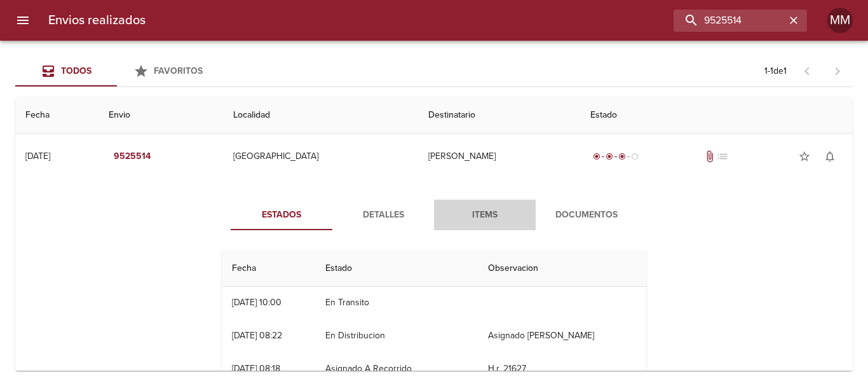  Describe the element at coordinates (97, 21) in the screenshot. I see `h6: Envios realizados` at that location.